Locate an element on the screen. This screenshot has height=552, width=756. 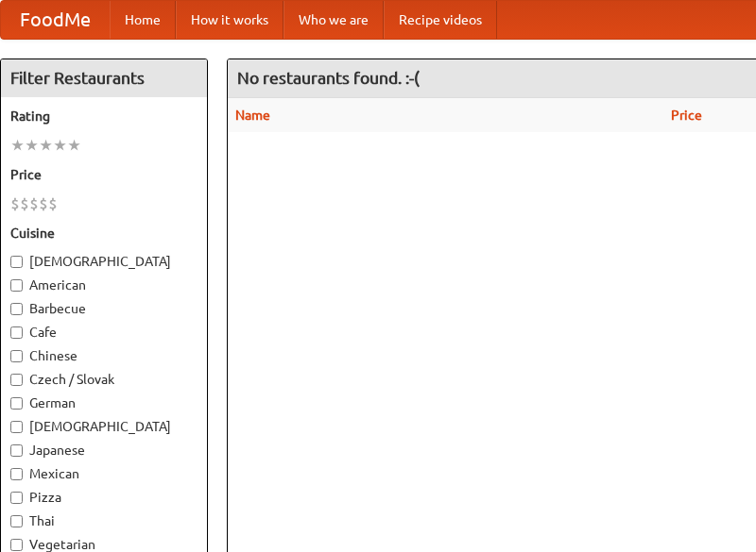
h5: Price is located at coordinates (104, 175).